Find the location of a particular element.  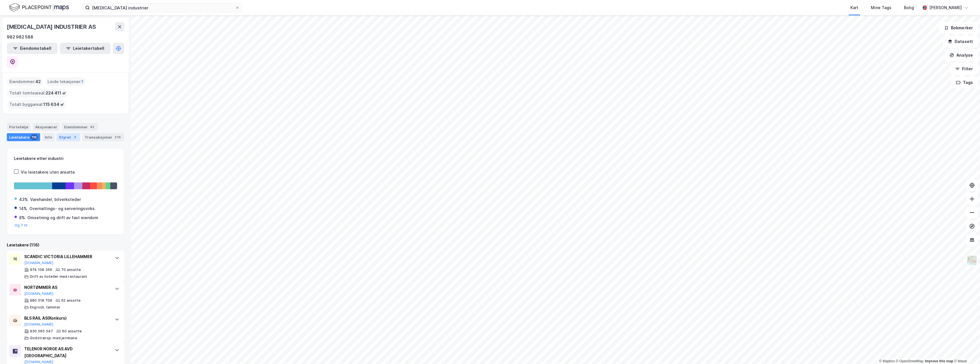

div: 8% is located at coordinates (22, 218).